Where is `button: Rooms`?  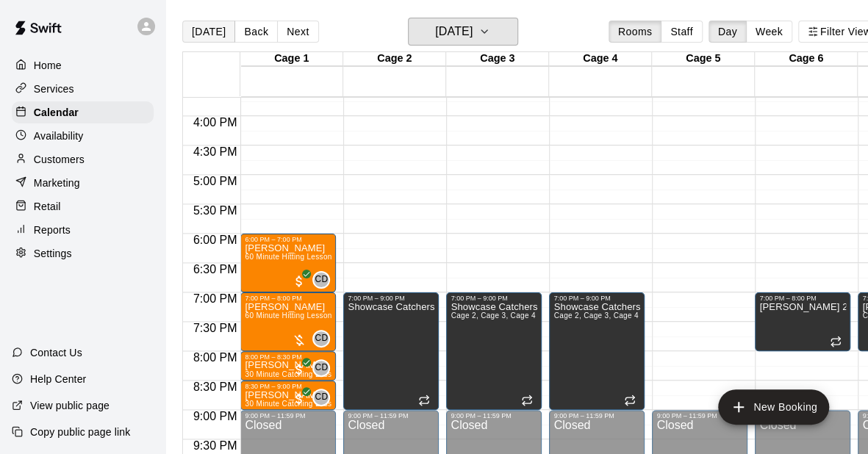
button: Rooms is located at coordinates (635, 32).